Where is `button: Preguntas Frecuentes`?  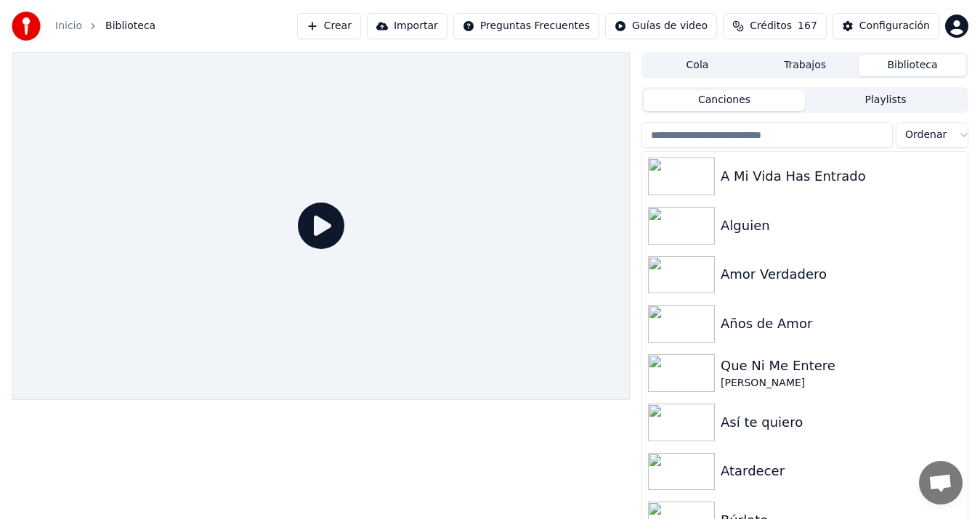 button: Preguntas Frecuentes is located at coordinates (526, 26).